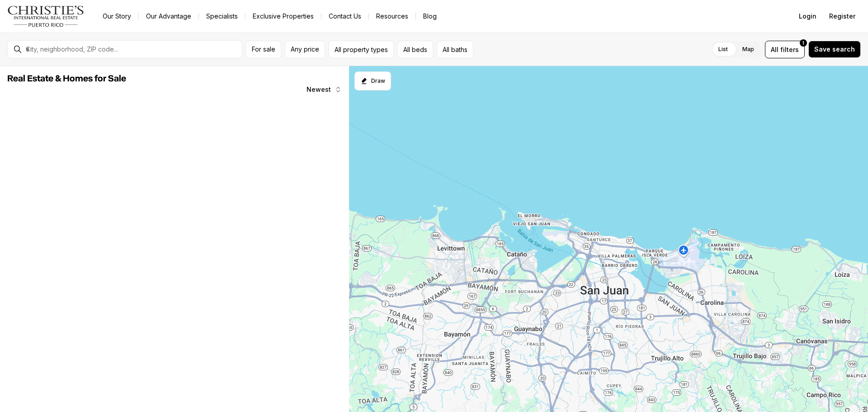 This screenshot has height=412, width=868. I want to click on a: Resources, so click(392, 16).